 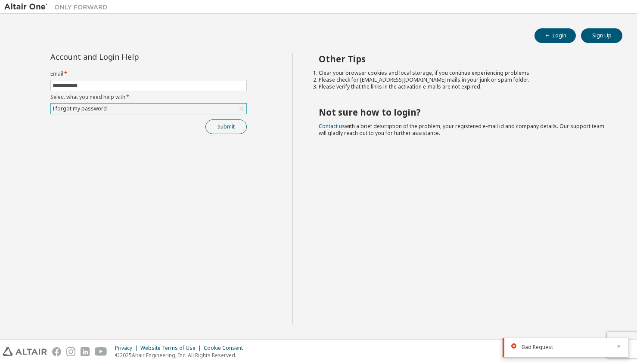 I want to click on h2: Other Tips, so click(x=463, y=59).